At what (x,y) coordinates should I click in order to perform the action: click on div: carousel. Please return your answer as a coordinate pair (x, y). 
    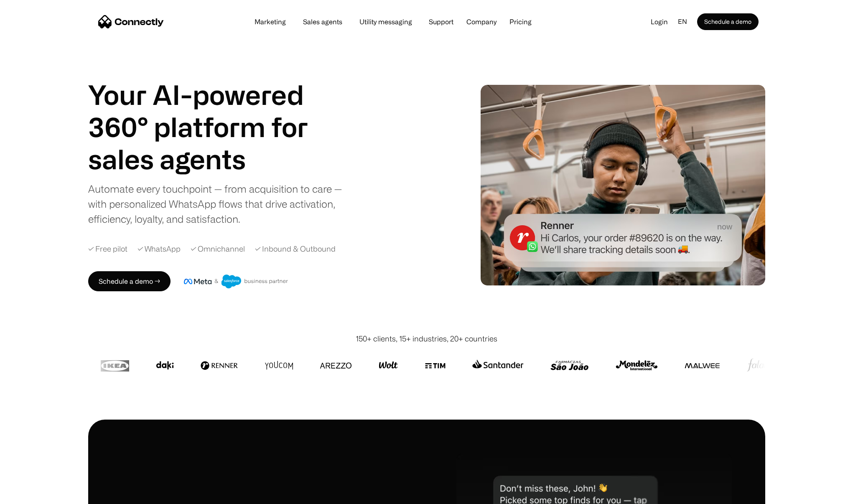
    Looking at the image, I should click on (214, 159).